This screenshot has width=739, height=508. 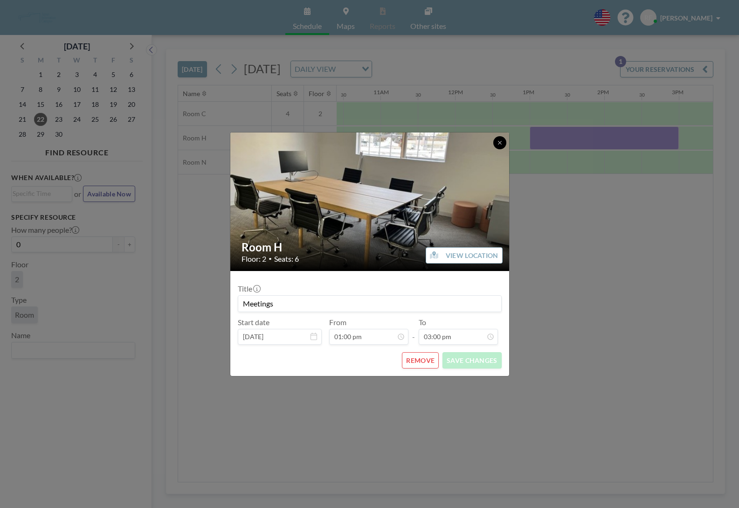 I want to click on input: (No title), so click(x=370, y=304).